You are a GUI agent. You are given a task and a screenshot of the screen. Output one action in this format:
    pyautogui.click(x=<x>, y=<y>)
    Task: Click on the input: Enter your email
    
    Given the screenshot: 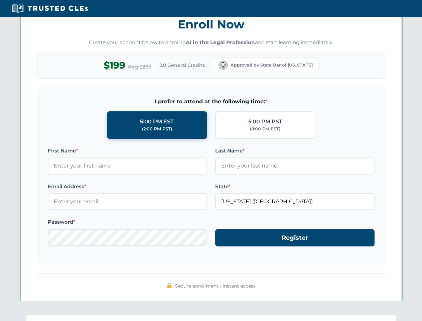 What is the action you would take?
    pyautogui.click(x=127, y=201)
    